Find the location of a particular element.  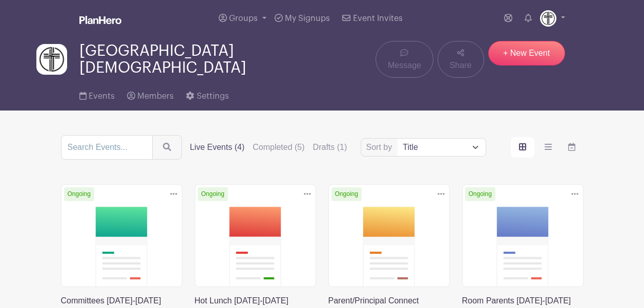

label: Completed (5) is located at coordinates (278, 148).